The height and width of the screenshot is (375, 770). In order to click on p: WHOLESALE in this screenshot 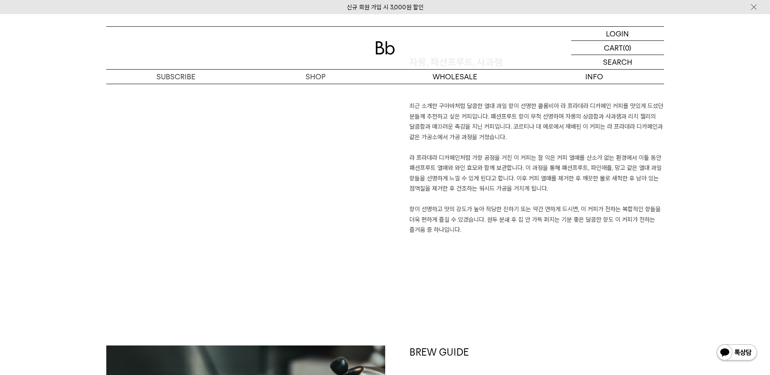, I will do `click(455, 76)`.